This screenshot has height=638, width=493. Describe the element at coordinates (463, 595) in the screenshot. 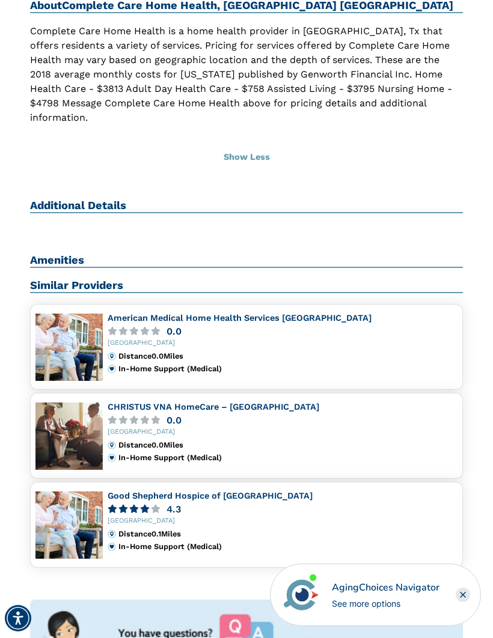

I see `div: Close` at that location.